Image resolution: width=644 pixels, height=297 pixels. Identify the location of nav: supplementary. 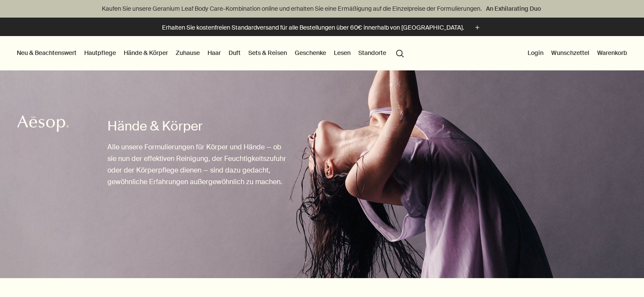
(577, 53).